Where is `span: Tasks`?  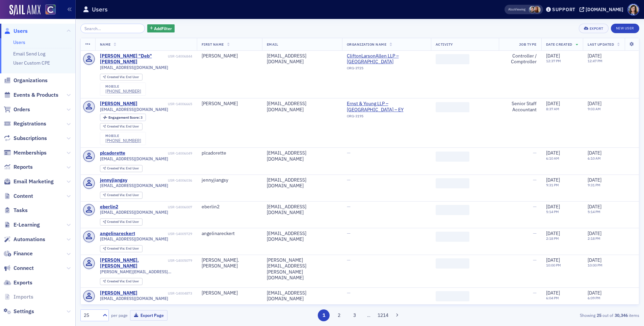 span: Tasks is located at coordinates (21, 210).